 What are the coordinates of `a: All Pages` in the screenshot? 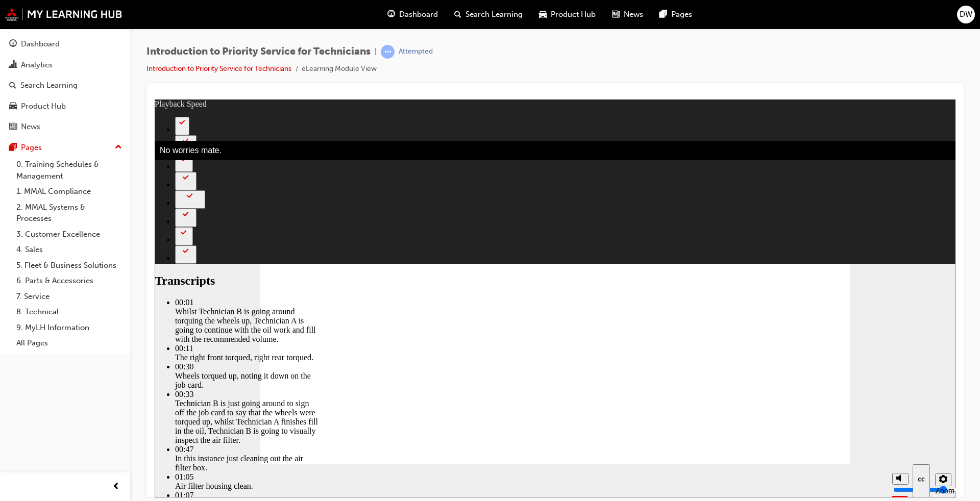 It's located at (69, 343).